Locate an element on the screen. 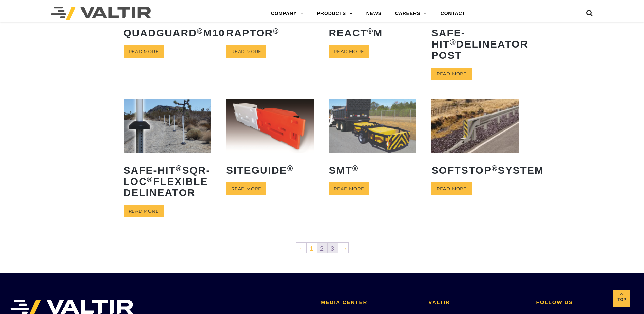 The image size is (644, 314). a: Top is located at coordinates (622, 298).